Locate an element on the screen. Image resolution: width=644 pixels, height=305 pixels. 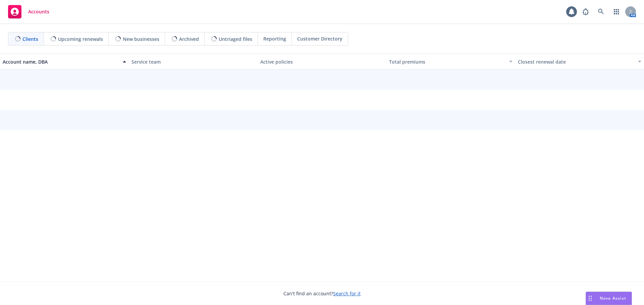
button: Closest renewal date is located at coordinates (580, 62).